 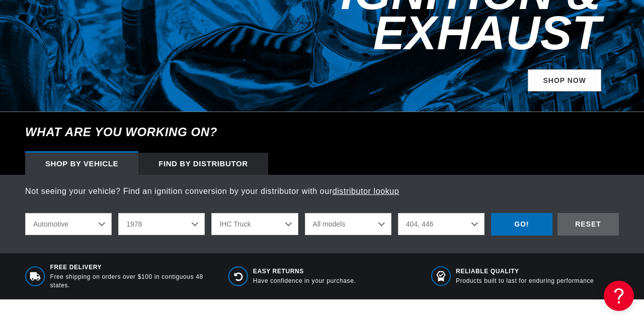 I want to click on span: Easy Returns, so click(x=304, y=271).